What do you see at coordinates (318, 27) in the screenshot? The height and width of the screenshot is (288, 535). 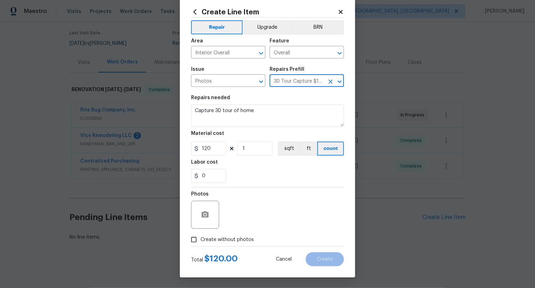 I see `button: BRN` at bounding box center [318, 27].